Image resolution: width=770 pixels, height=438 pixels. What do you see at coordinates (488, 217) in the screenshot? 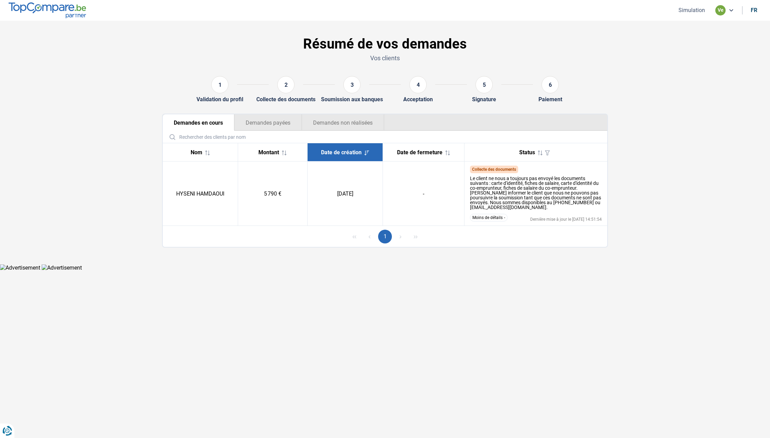
I see `button: Moins de détails` at bounding box center [488, 217].